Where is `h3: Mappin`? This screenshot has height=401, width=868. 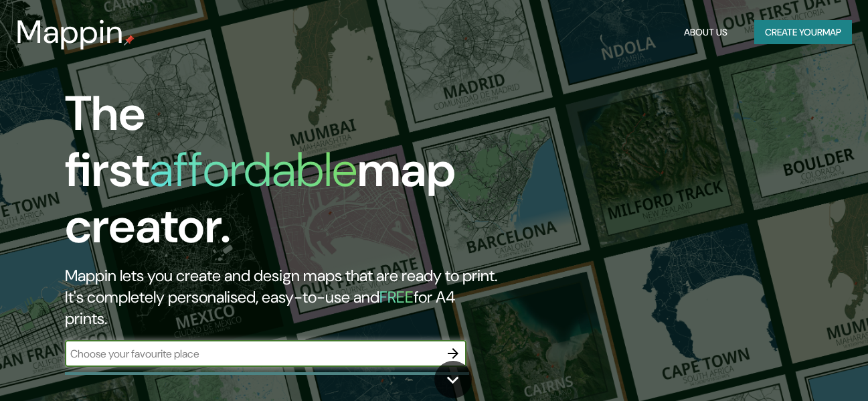
h3: Mappin is located at coordinates (70, 32).